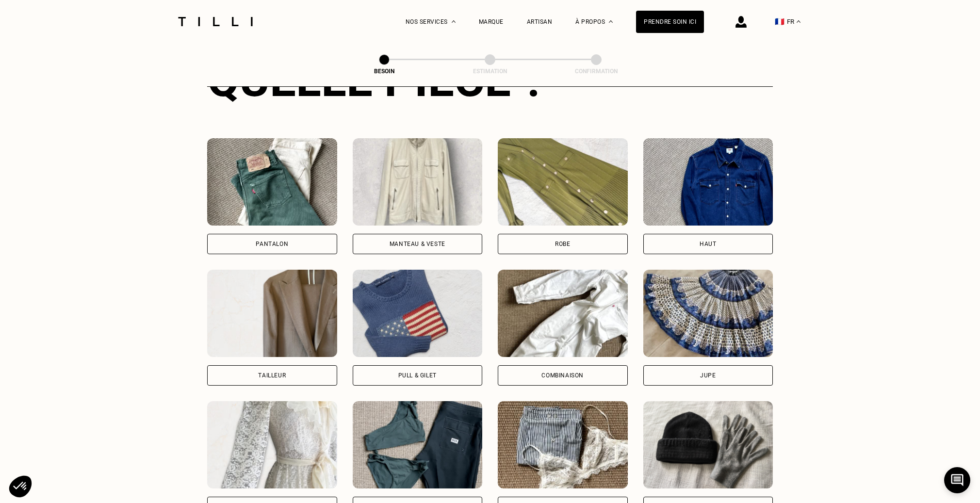 The image size is (980, 503). What do you see at coordinates (670, 22) in the screenshot?
I see `div: Prendre soin ici` at bounding box center [670, 22].